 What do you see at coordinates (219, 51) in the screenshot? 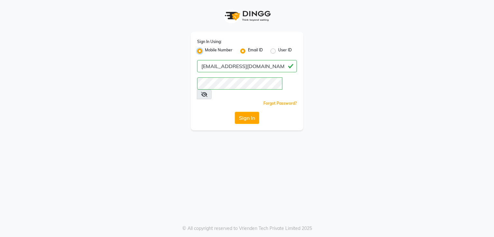
I see `label: Mobile Number` at bounding box center [219, 51].